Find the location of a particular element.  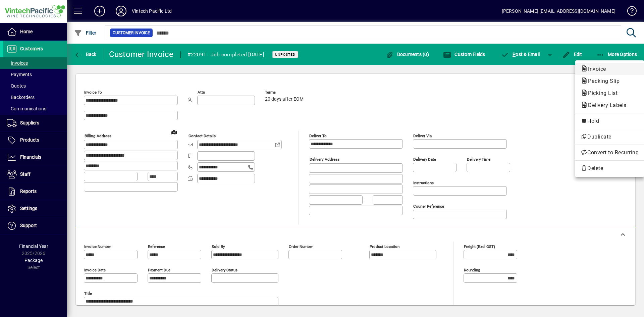

span: Delivery Labels is located at coordinates (605, 105).